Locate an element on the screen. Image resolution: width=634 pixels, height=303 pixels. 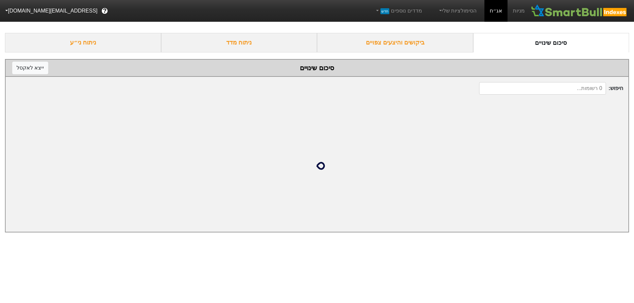
input: 0 רשומות... is located at coordinates (542, 88).